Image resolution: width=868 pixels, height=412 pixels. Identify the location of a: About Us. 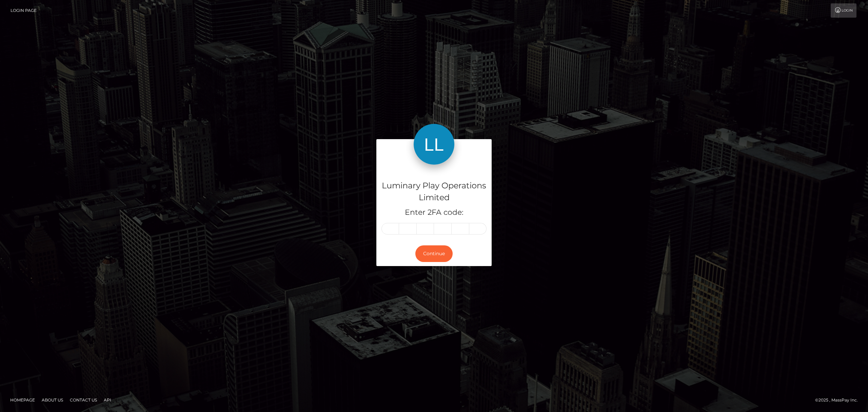
(52, 399).